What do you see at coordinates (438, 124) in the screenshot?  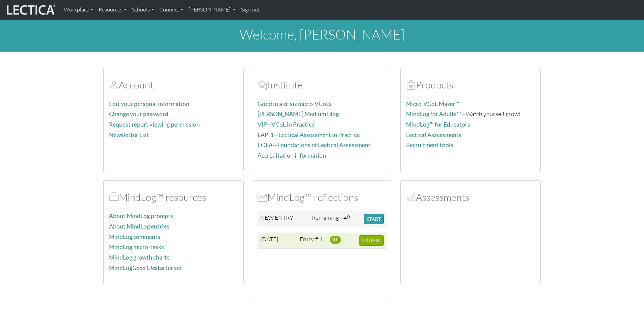 I see `a: MindLog™ for Educators` at bounding box center [438, 124].